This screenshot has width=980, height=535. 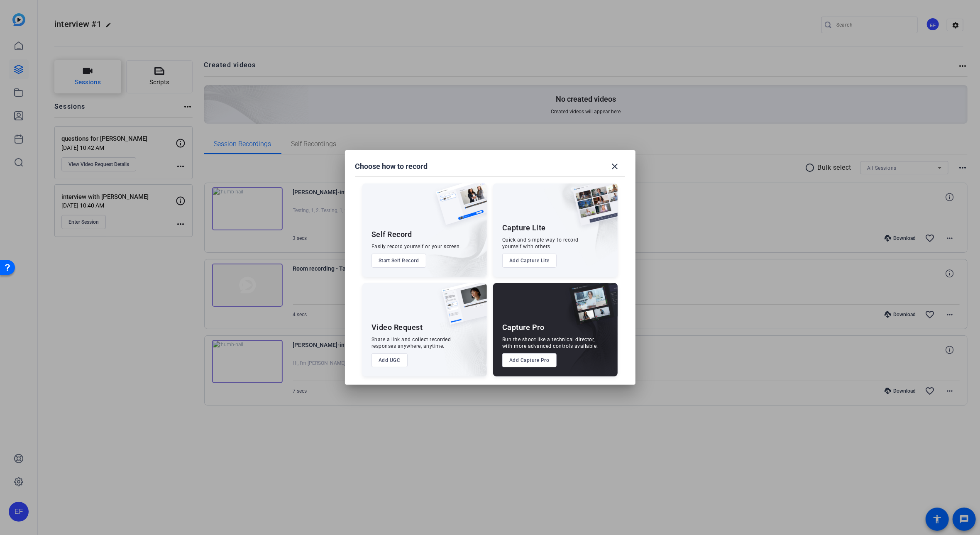 What do you see at coordinates (587, 335) in the screenshot?
I see `img: embarkstudio-capture-pro.png` at bounding box center [587, 335].